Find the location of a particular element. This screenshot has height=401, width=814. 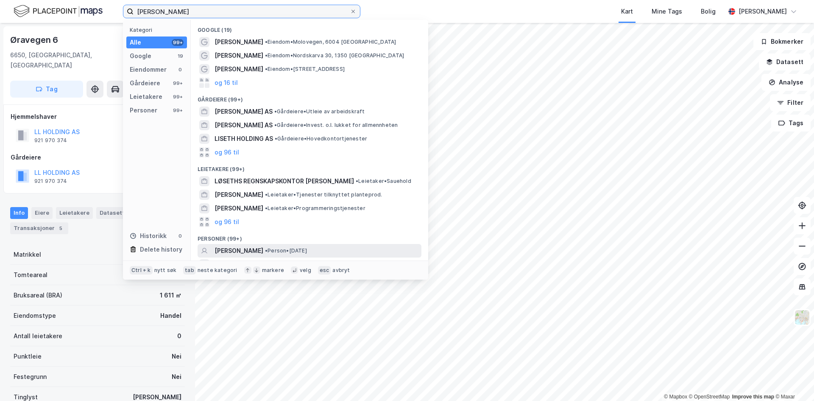

div: Kart is located at coordinates (627, 11).